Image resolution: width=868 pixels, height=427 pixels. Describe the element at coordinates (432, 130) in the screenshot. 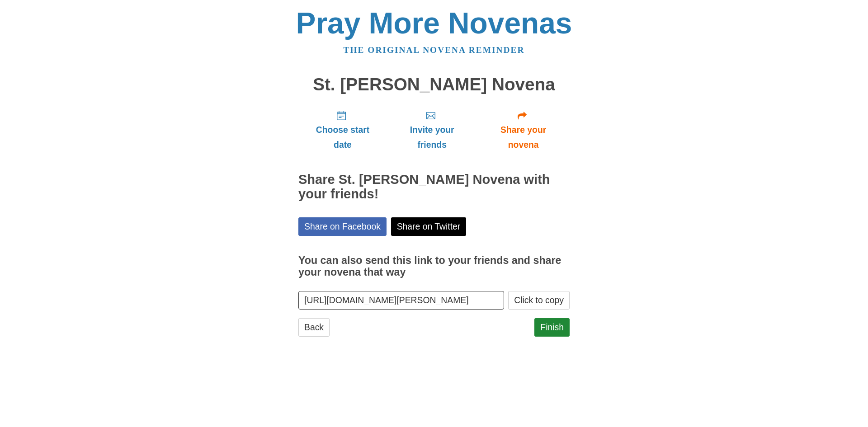

I see `a: Invite your friends` at that location.